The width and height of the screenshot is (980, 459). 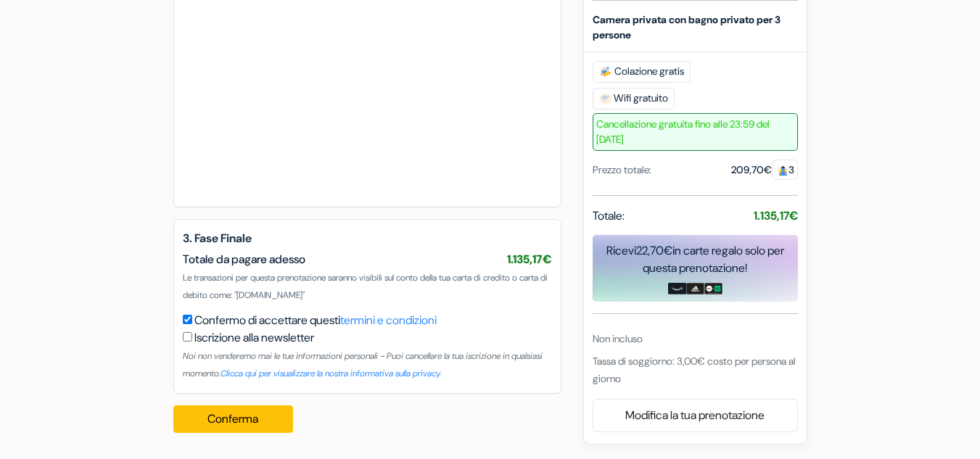 I want to click on span: 1.135,17€, so click(x=529, y=259).